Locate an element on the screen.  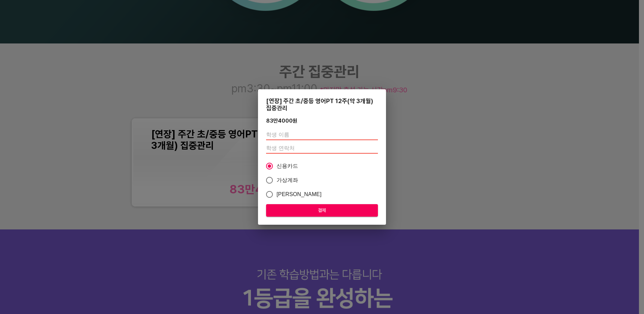
div: 83만4000 원 is located at coordinates (282, 120).